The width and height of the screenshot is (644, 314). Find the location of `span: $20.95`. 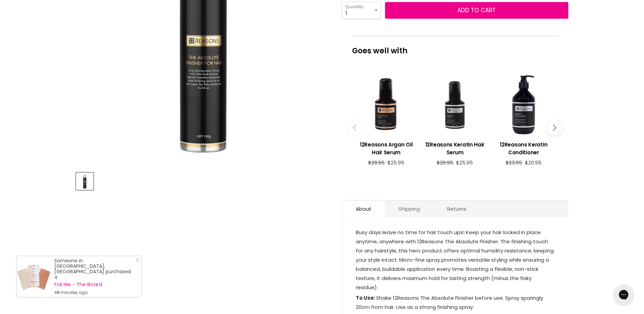

span: $20.95 is located at coordinates (533, 162).